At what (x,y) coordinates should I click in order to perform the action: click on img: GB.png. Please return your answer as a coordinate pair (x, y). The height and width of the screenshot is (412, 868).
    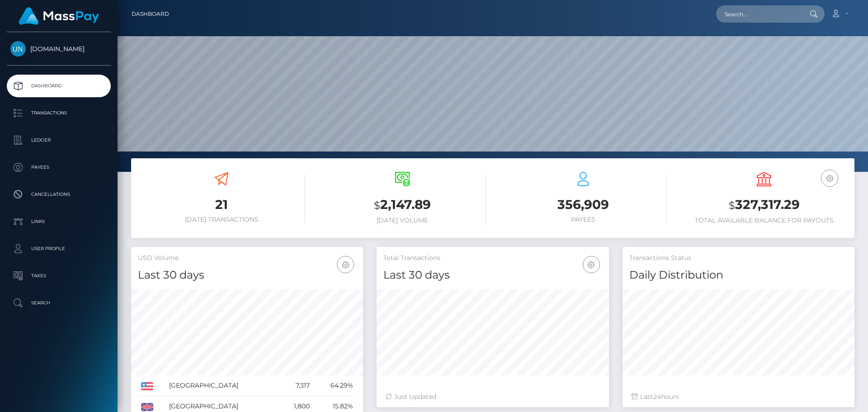
    Looking at the image, I should click on (147, 407).